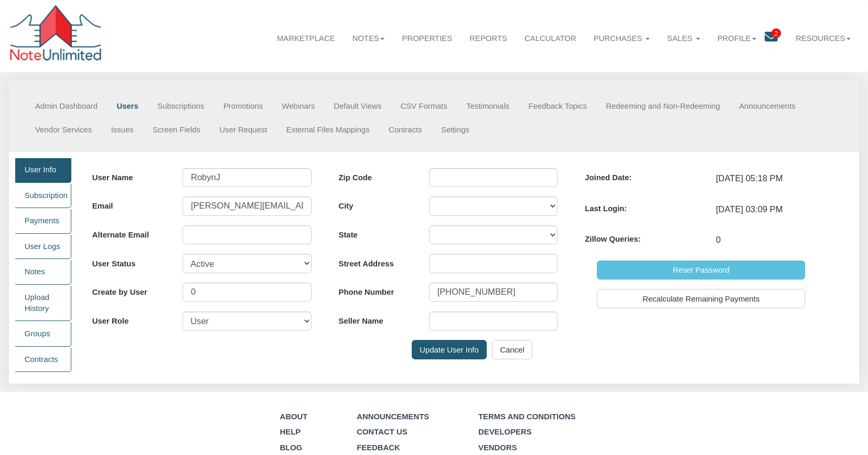 The image size is (868, 455). What do you see at coordinates (663, 106) in the screenshot?
I see `a: Redeeming and Non-Redeeming` at bounding box center [663, 106].